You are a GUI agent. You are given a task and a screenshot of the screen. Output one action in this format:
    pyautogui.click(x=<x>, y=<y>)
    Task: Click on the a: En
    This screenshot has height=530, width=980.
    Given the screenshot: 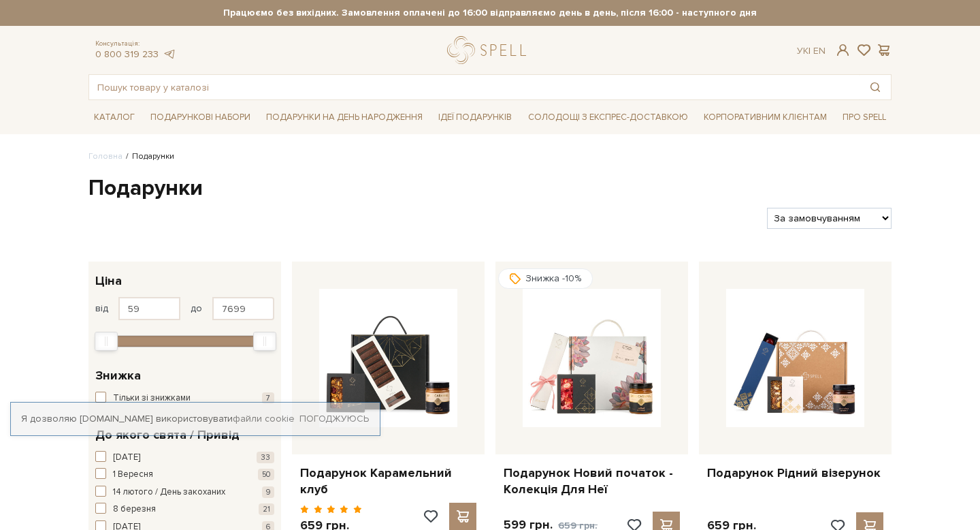 What is the action you would take?
    pyautogui.click(x=820, y=50)
    